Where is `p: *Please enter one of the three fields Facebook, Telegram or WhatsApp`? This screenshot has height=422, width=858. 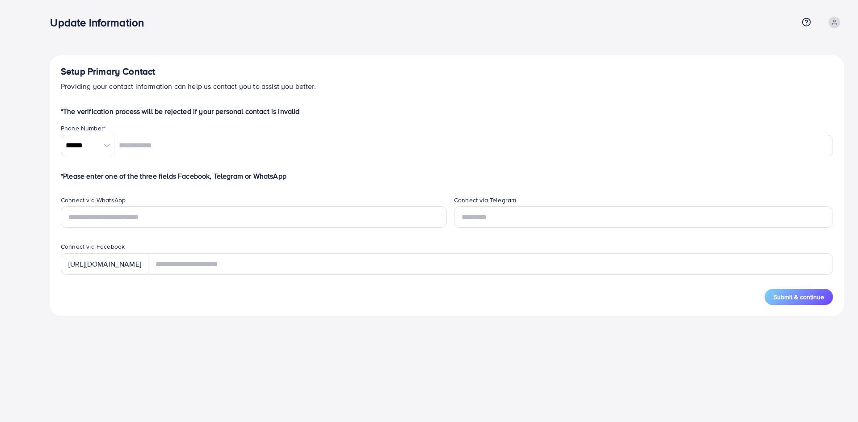 p: *Please enter one of the three fields Facebook, Telegram or WhatsApp is located at coordinates (447, 176).